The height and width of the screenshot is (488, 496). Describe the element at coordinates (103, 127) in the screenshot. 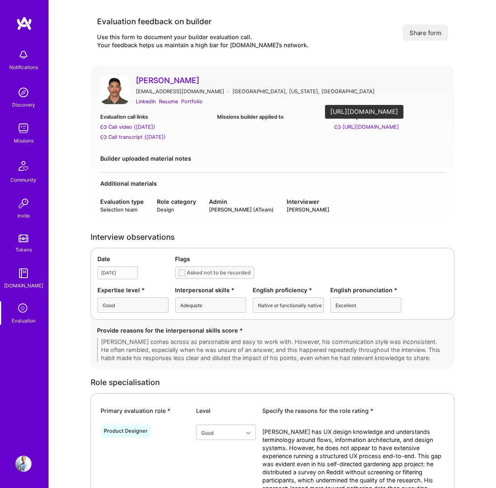

I see `i: Call video (Aug 18, 2025)` at that location.